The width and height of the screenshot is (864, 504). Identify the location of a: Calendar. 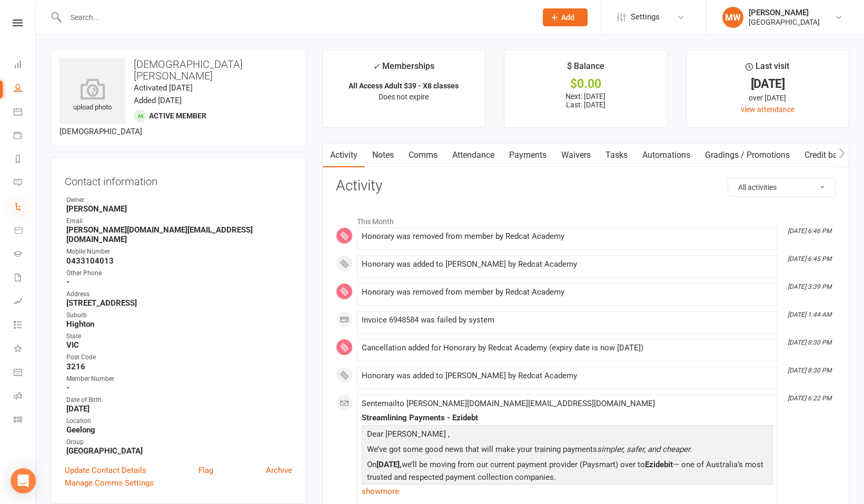
(24, 113).